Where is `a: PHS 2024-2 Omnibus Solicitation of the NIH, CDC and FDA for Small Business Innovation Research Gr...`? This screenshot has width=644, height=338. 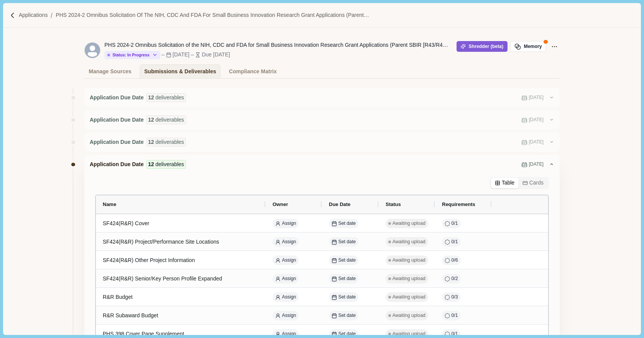
a: PHS 2024-2 Omnibus Solicitation of the NIH, CDC and FDA for Small Business Innovation Research Gr... is located at coordinates (217, 15).